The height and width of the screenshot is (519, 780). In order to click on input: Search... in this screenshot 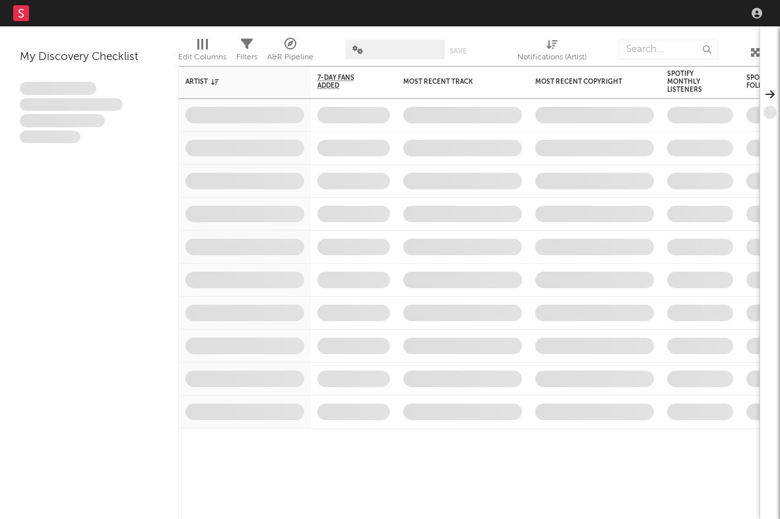, I will do `click(669, 50)`.